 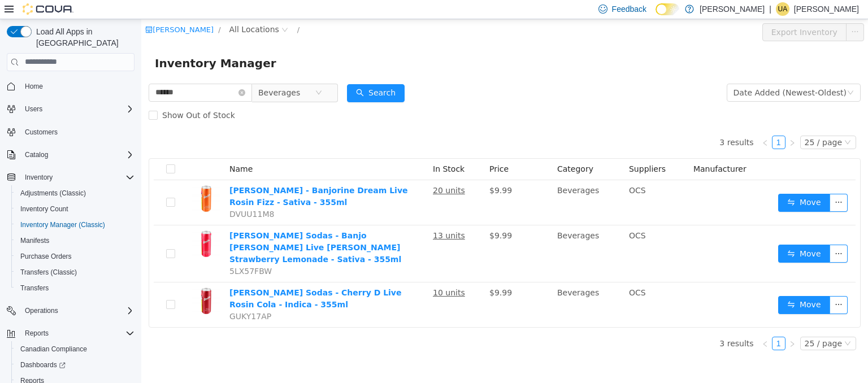 What do you see at coordinates (54, 349) in the screenshot?
I see `span: Canadian Compliance` at bounding box center [54, 349].